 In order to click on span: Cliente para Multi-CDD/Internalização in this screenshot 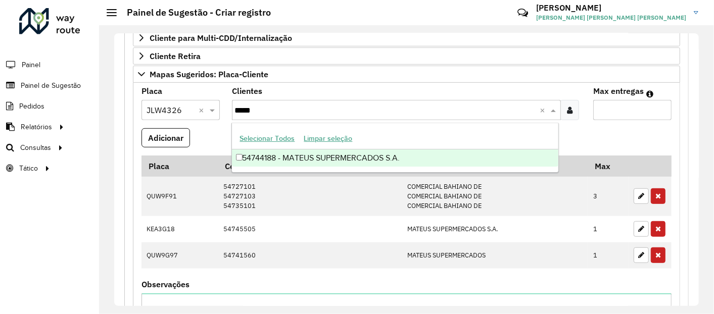, I will do `click(221, 38)`.